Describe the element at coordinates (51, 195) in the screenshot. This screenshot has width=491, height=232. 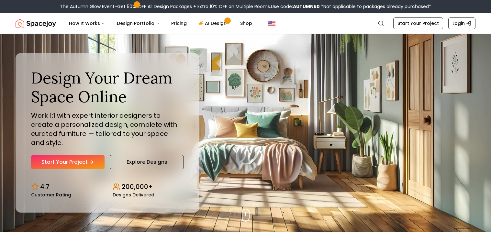
I see `small: Customer Rating` at that location.